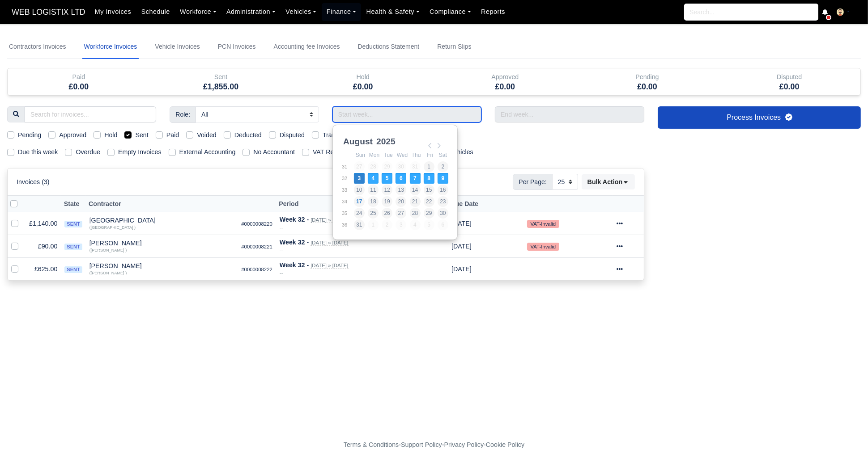 The image size is (868, 450). Describe the element at coordinates (387, 178) in the screenshot. I see `button: 5` at that location.